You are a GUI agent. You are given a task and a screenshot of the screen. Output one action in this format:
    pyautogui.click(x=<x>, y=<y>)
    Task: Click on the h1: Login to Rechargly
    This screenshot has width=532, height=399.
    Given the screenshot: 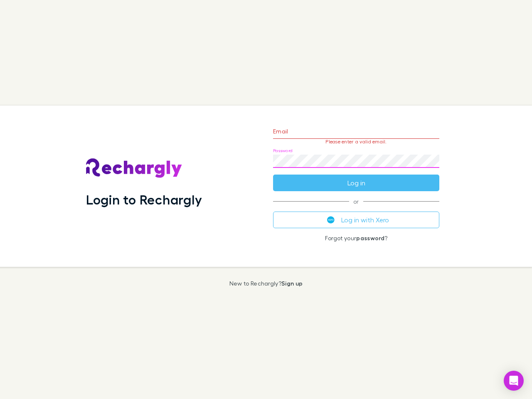 What is the action you would take?
    pyautogui.click(x=144, y=199)
    